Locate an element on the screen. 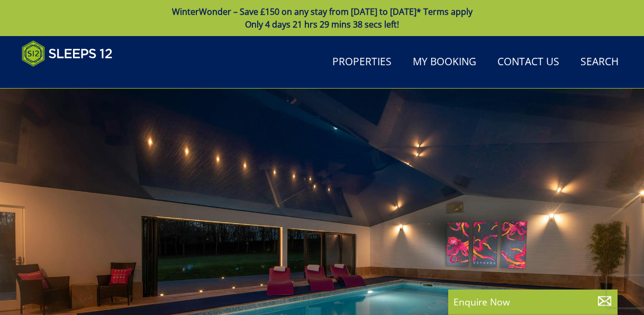 The image size is (644, 315). a: Contact Us is located at coordinates (528, 62).